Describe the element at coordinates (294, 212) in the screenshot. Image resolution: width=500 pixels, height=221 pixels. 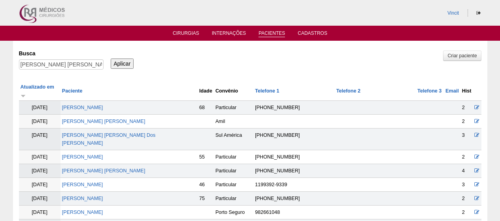
I see `td: 982661048` at that location.